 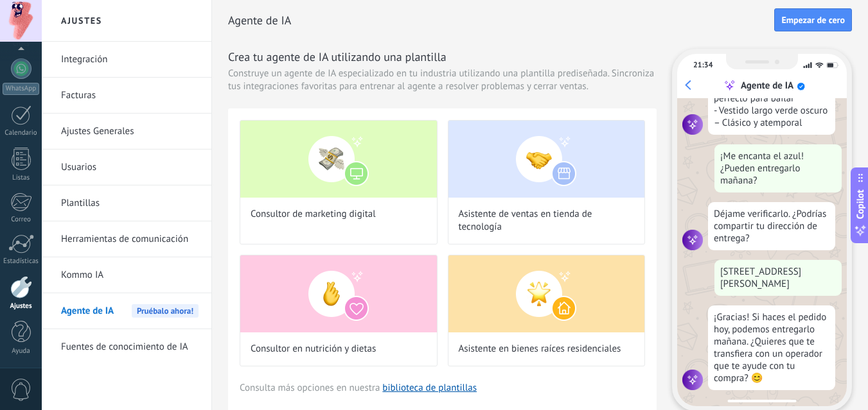 I want to click on a: Kommo IA, so click(x=130, y=275).